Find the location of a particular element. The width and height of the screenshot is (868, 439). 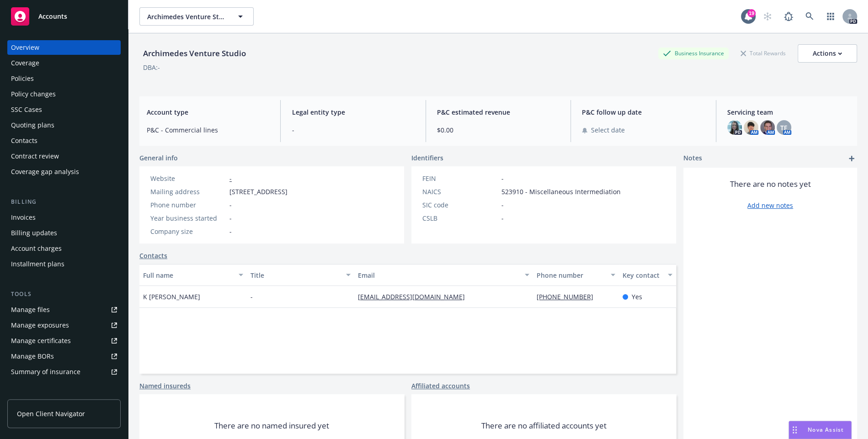

div: FEIN is located at coordinates (460, 178).